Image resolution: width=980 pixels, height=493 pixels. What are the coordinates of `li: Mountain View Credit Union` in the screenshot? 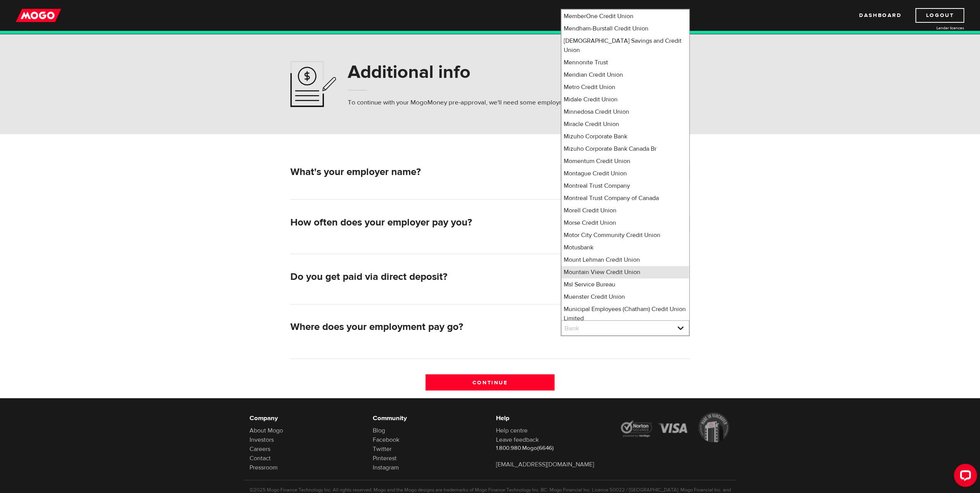 It's located at (625, 272).